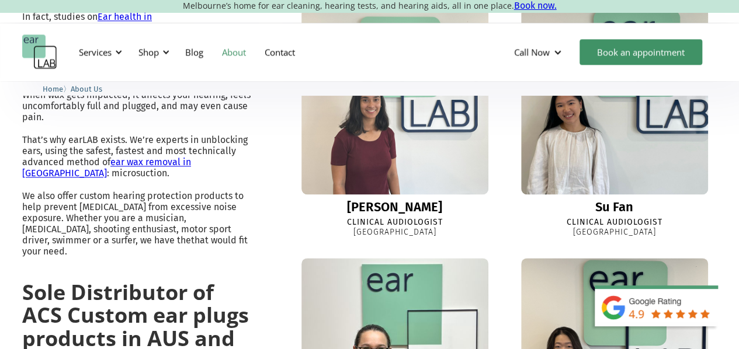 This screenshot has height=349, width=739. What do you see at coordinates (614, 207) in the screenshot?
I see `div: Su Fan` at bounding box center [614, 207].